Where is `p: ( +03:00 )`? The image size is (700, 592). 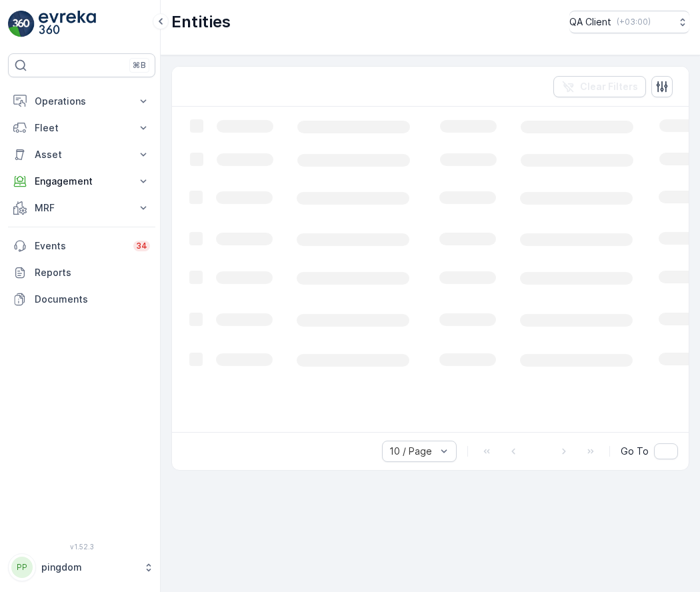
p: ( +03:00 ) is located at coordinates (633, 22).